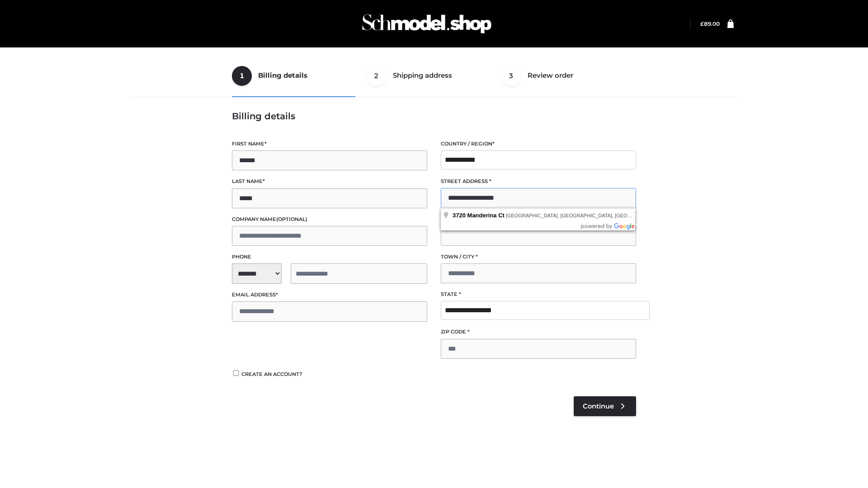  I want to click on span: Manderina Ct, so click(486, 215).